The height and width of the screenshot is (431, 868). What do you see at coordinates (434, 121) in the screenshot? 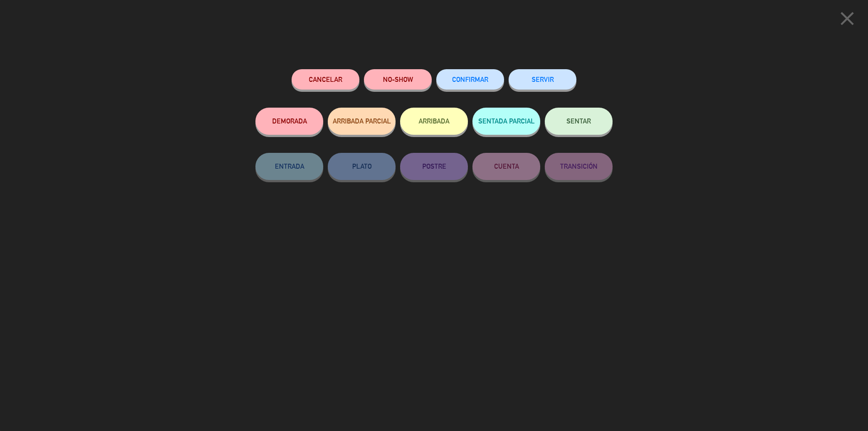
I see `button: ARRIBADA` at bounding box center [434, 121].